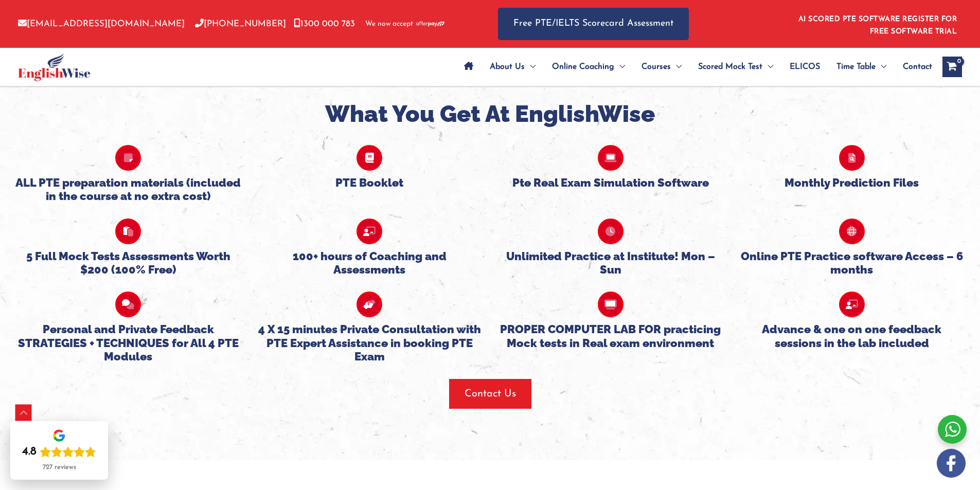  Describe the element at coordinates (851, 182) in the screenshot. I see `h5: Monthly Prediction Files` at that location.